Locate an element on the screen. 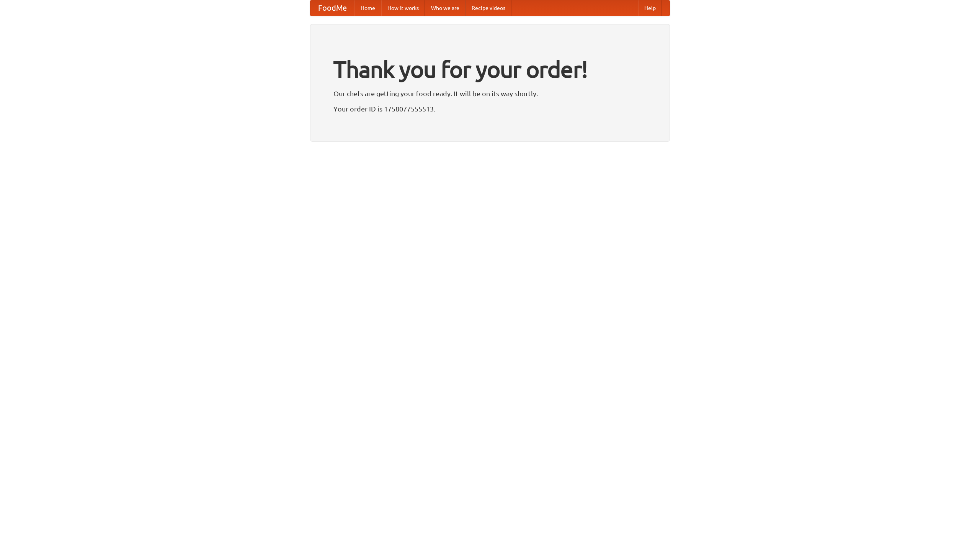 The height and width of the screenshot is (542, 980). p: Our chefs are getting your food ready. It will be on its way shortly. is located at coordinates (490, 94).